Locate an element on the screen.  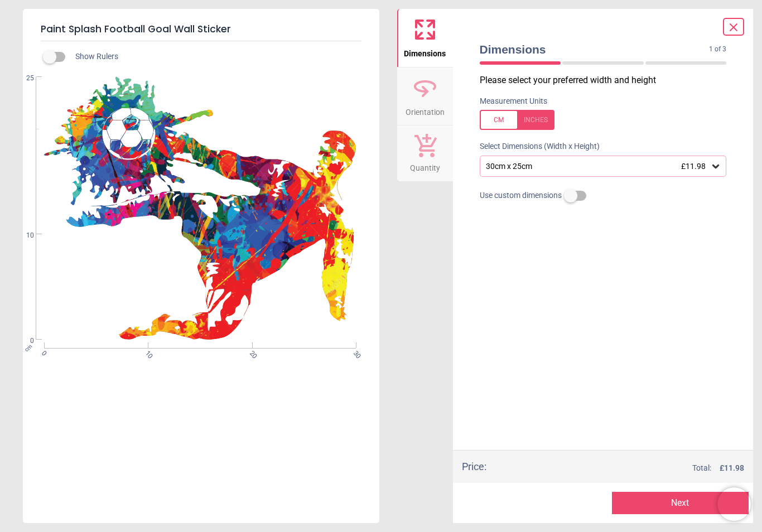
div: 30cm x 25cm is located at coordinates (597, 166).